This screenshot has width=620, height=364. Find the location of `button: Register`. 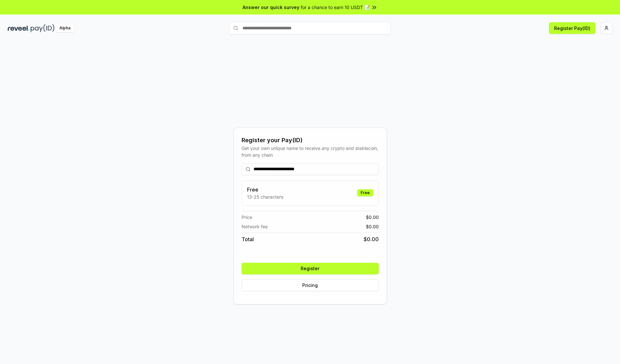

button: Register is located at coordinates (310, 269).